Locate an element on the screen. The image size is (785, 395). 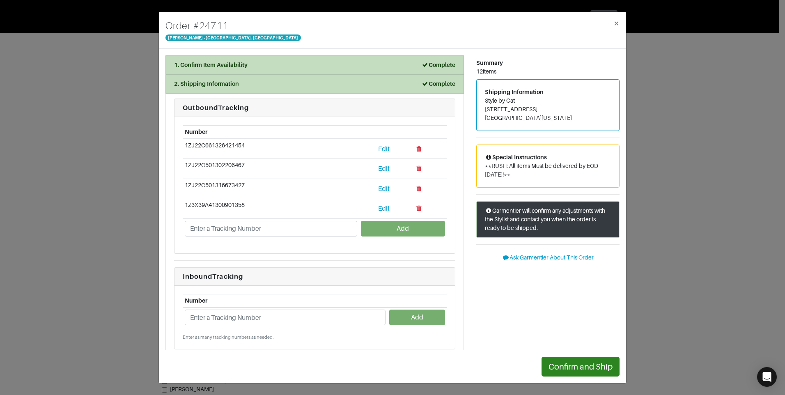
td: 1Z3X39A41300901358 is located at coordinates (271, 209).